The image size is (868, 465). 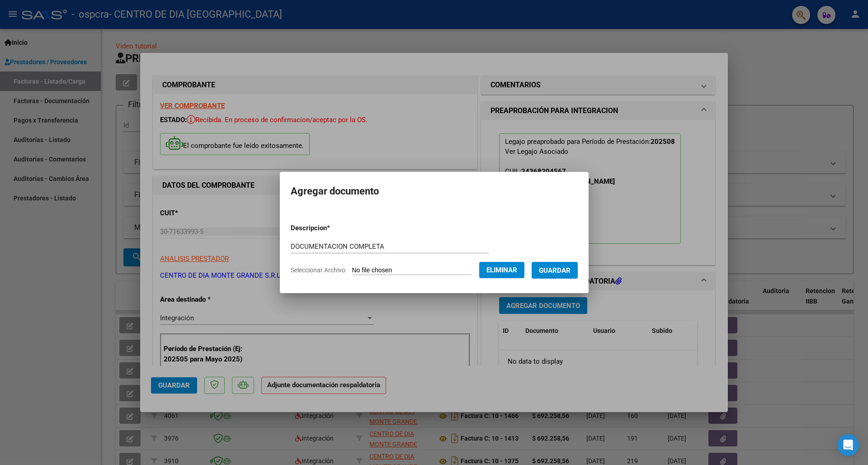 I want to click on h2: Agregar documento, so click(x=434, y=191).